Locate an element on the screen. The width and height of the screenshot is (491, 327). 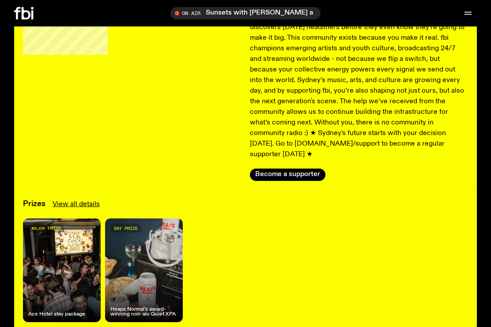
button: Become a supporter is located at coordinates (288, 175).